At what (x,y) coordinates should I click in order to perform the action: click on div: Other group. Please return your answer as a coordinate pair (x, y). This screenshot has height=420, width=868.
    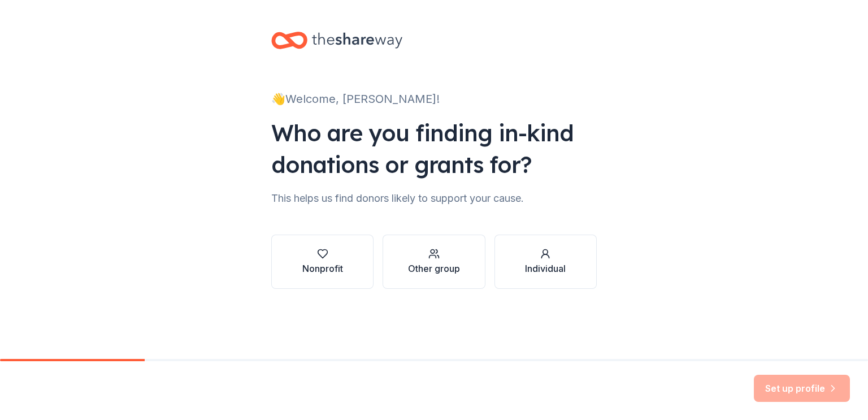
    Looking at the image, I should click on (434, 269).